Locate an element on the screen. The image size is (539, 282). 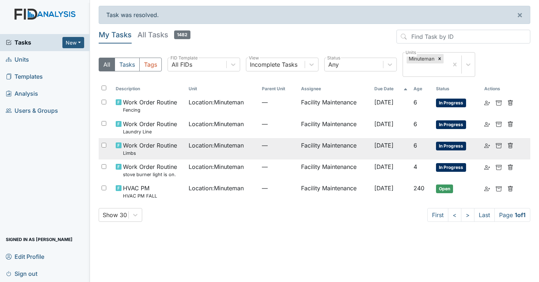
button: All is located at coordinates (107, 65).